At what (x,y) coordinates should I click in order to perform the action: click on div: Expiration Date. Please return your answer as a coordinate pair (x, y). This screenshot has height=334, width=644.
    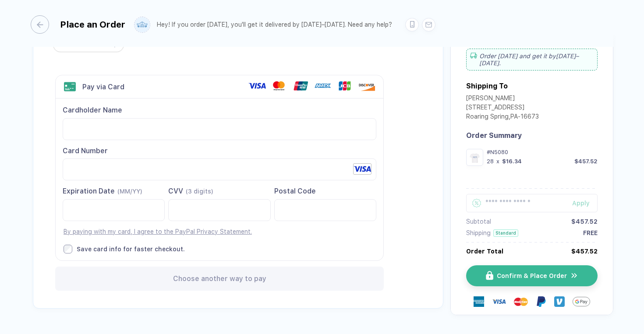
    Looking at the image, I should click on (114, 191).